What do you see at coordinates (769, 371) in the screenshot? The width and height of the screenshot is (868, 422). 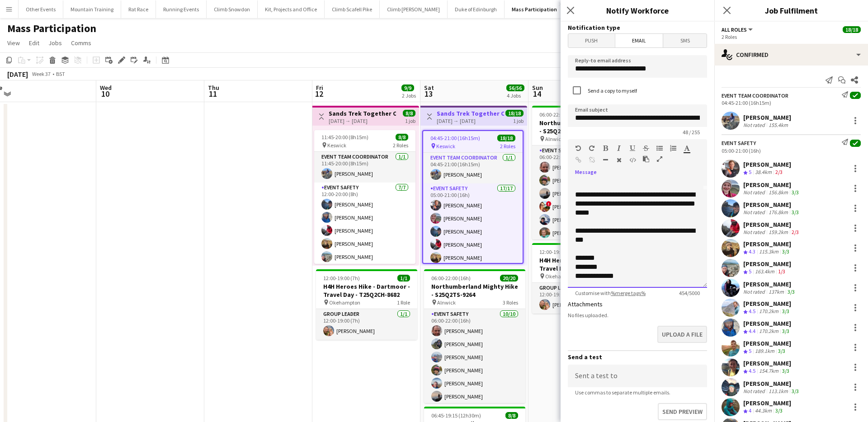 I see `div: 154.7km` at bounding box center [769, 371].